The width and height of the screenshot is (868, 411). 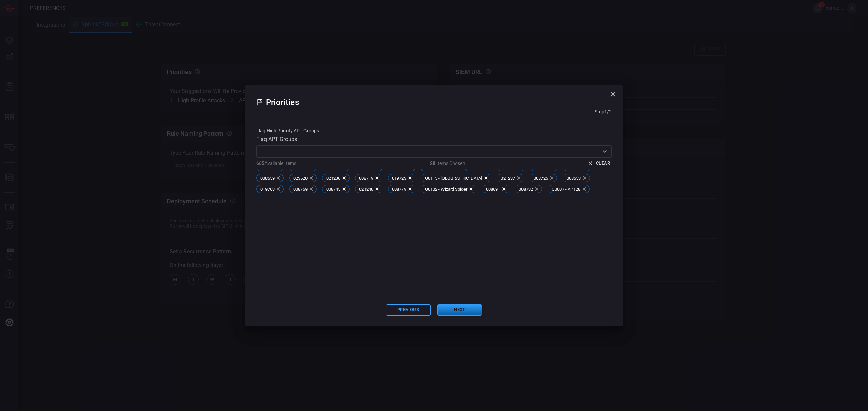 What do you see at coordinates (460, 310) in the screenshot?
I see `button: Next` at bounding box center [460, 310].